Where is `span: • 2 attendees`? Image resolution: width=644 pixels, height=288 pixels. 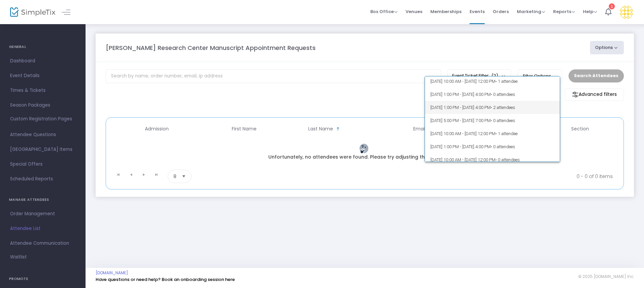 span: • 2 attendees is located at coordinates (503, 107).